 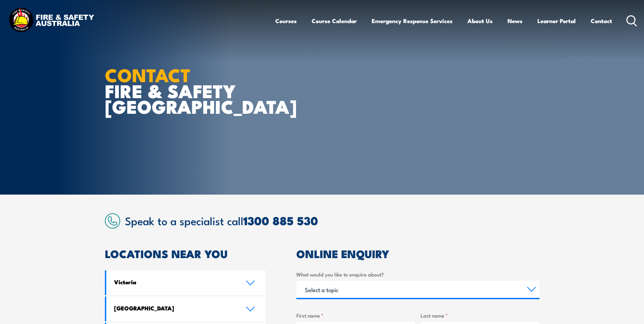 What do you see at coordinates (356, 316) in the screenshot?
I see `label: First name` at bounding box center [356, 316].